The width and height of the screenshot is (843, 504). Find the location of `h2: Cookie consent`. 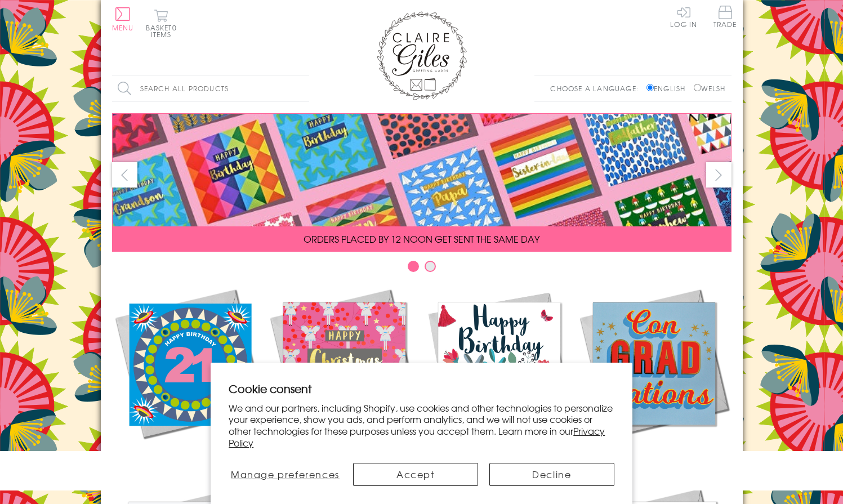

h2: Cookie consent is located at coordinates (422, 389).